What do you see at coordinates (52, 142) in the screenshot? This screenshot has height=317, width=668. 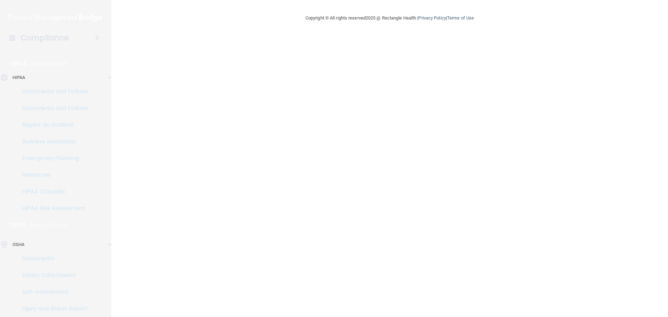 I see `p: Business Associates` at bounding box center [52, 142].